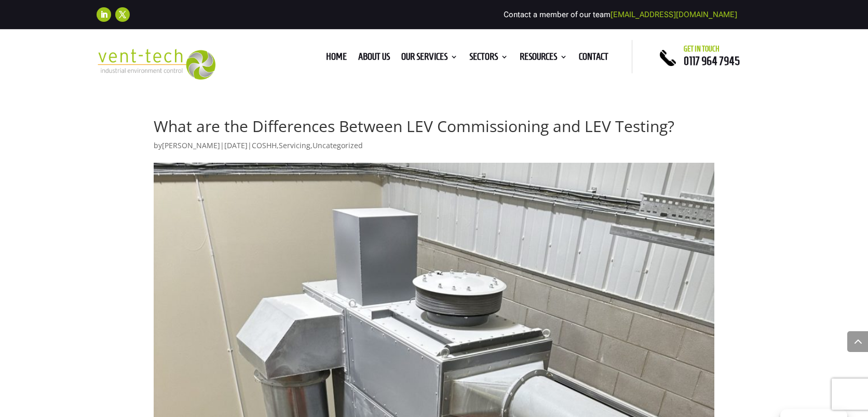 The width and height of the screenshot is (868, 417). What do you see at coordinates (434, 149) in the screenshot?
I see `p: by | | , ,` at bounding box center [434, 149].